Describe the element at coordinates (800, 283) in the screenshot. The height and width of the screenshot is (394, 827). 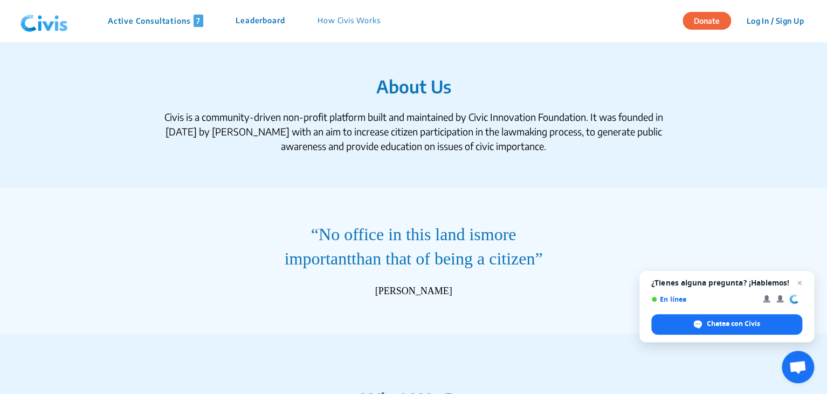
I see `span: Cerrar el chat` at that location.